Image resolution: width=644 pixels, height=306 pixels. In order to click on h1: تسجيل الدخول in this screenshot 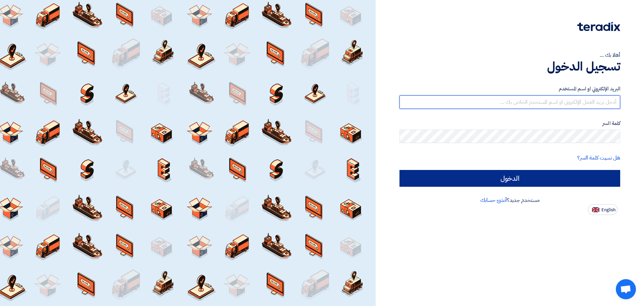, I will do `click(510, 67)`.